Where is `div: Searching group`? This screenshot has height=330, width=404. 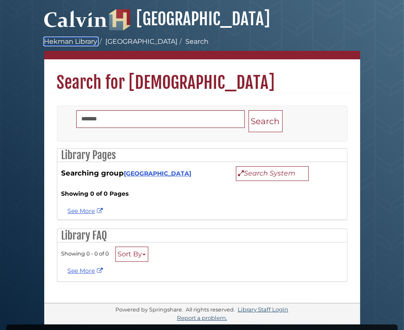
div: Searching group is located at coordinates (202, 174).